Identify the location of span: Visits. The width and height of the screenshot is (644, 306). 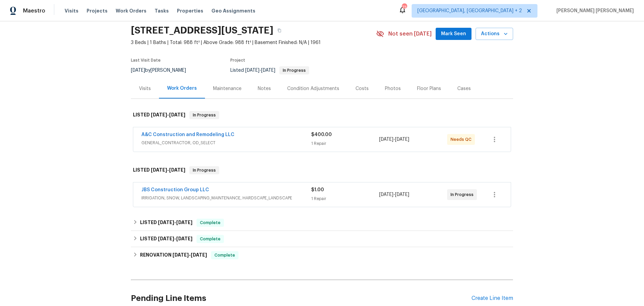
(71, 11).